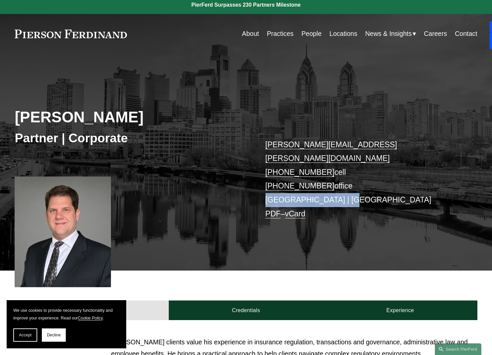 This screenshot has width=492, height=355. What do you see at coordinates (466, 34) in the screenshot?
I see `a: Contact` at bounding box center [466, 34].